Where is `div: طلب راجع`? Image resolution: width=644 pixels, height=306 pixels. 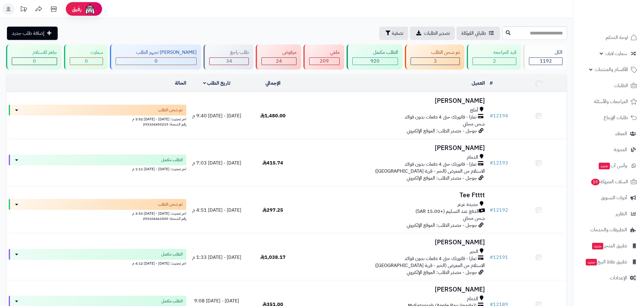 div: طلب راجع is located at coordinates (229, 52).